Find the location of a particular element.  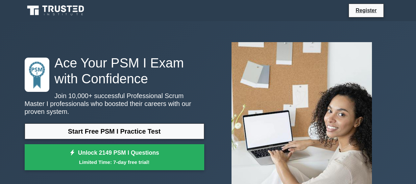

a: Register is located at coordinates (366, 10).